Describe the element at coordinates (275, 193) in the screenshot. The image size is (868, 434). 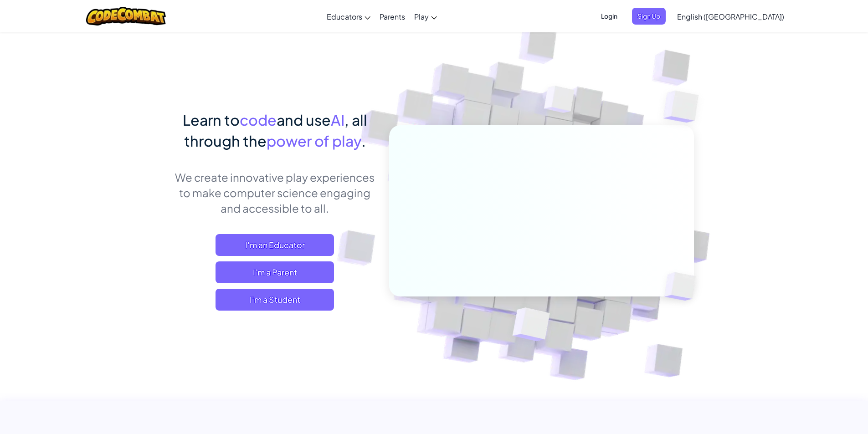
I see `p: We create innovative play experiences to make computer science engaging and accessible to all.` at that location.